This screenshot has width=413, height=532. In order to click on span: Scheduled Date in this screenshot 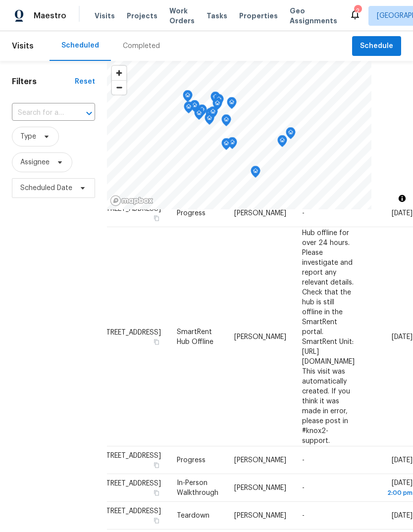, I will do `click(46, 188)`.